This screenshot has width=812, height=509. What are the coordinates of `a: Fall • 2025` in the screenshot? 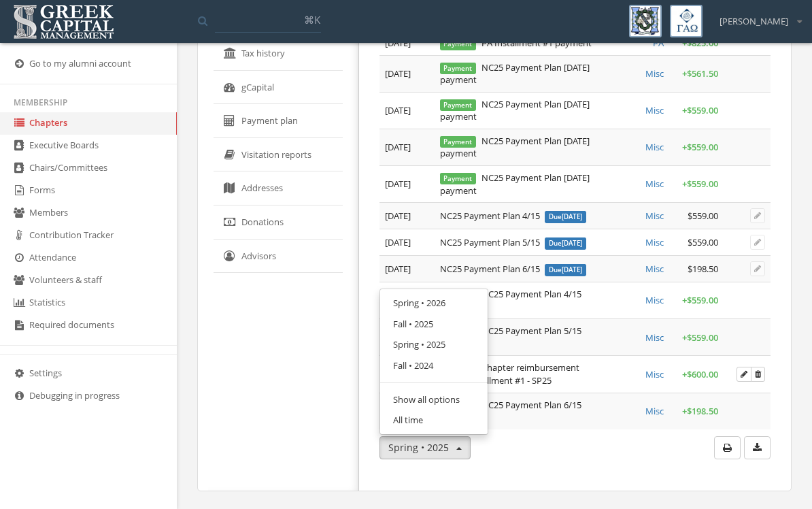 It's located at (434, 323).